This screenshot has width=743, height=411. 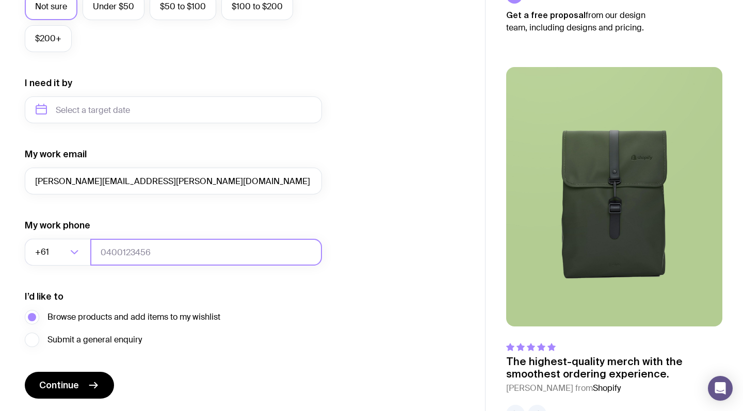 I want to click on p: from our design team, including designs and pricing., so click(x=584, y=21).